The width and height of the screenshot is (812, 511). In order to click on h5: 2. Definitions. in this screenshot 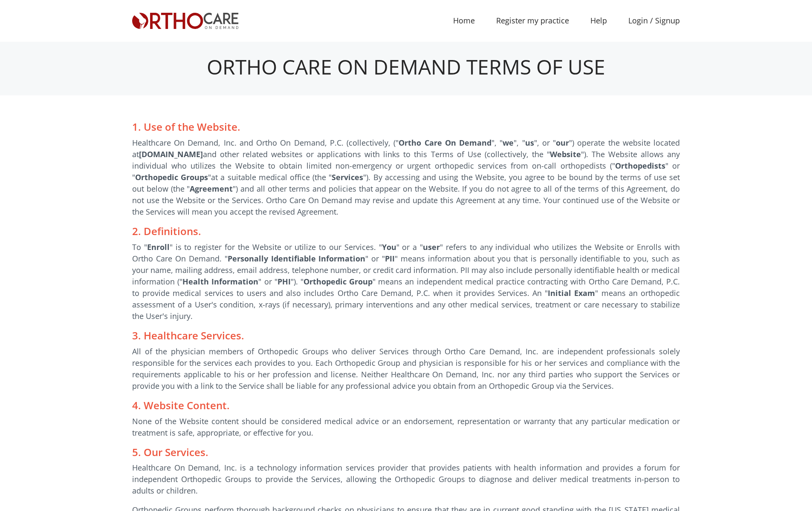, I will do `click(406, 231)`.